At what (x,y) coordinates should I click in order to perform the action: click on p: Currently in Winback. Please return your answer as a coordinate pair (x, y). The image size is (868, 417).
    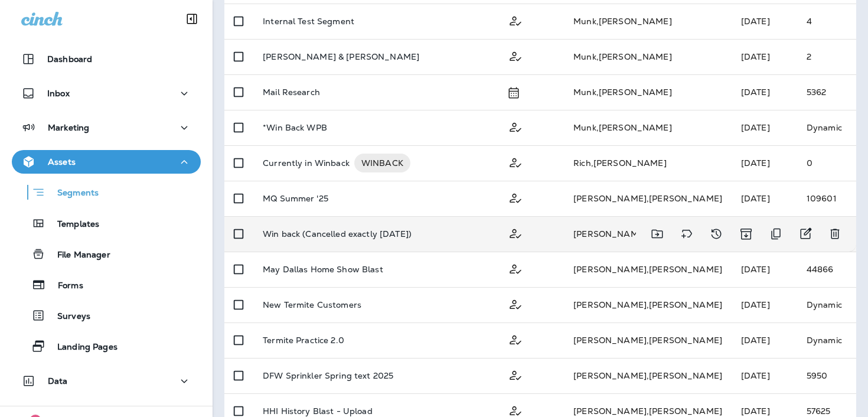
    Looking at the image, I should click on (306, 163).